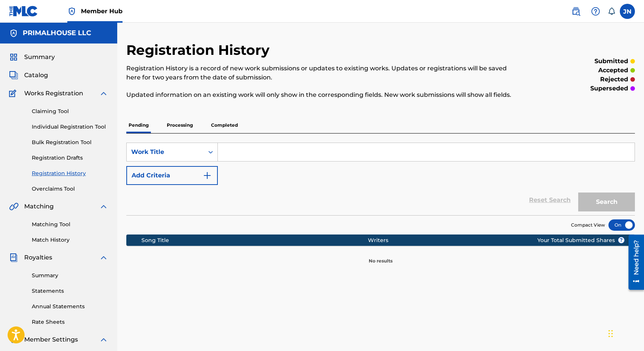 The image size is (644, 351). What do you see at coordinates (70, 189) in the screenshot?
I see `a: Overclaims Tool` at bounding box center [70, 189].